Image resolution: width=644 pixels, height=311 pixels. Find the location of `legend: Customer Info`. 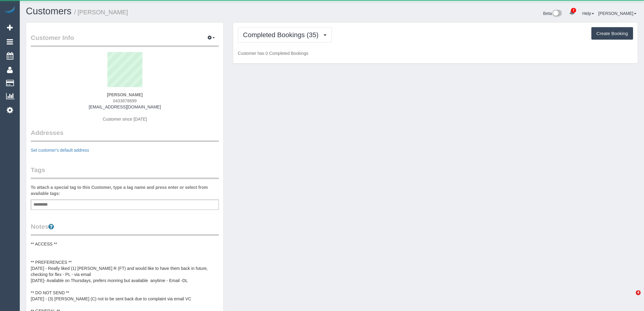

legend: Customer Info is located at coordinates (125, 40).